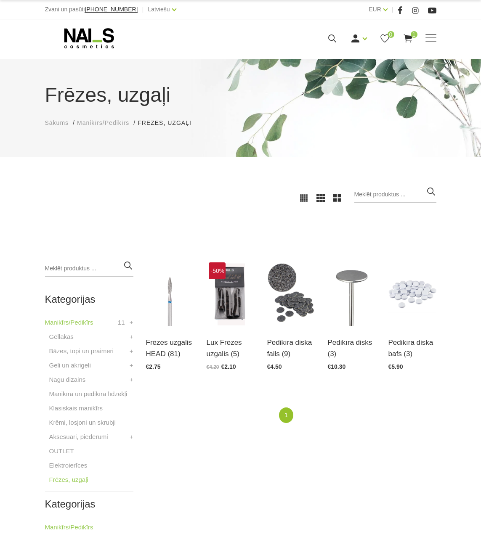 Image resolution: width=481 pixels, height=534 pixels. Describe the element at coordinates (82, 423) in the screenshot. I see `a: Krēmi, losjoni un skrubji` at that location.